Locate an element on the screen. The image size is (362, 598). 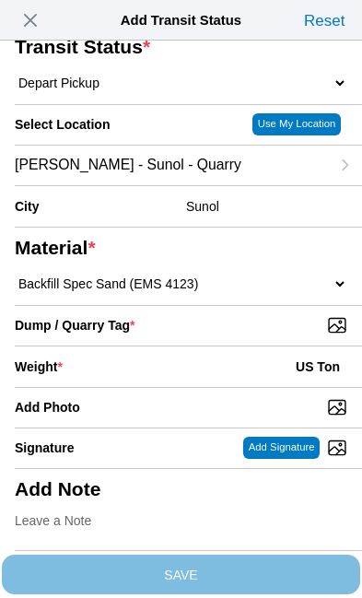
label: Select Location is located at coordinates (62, 124).